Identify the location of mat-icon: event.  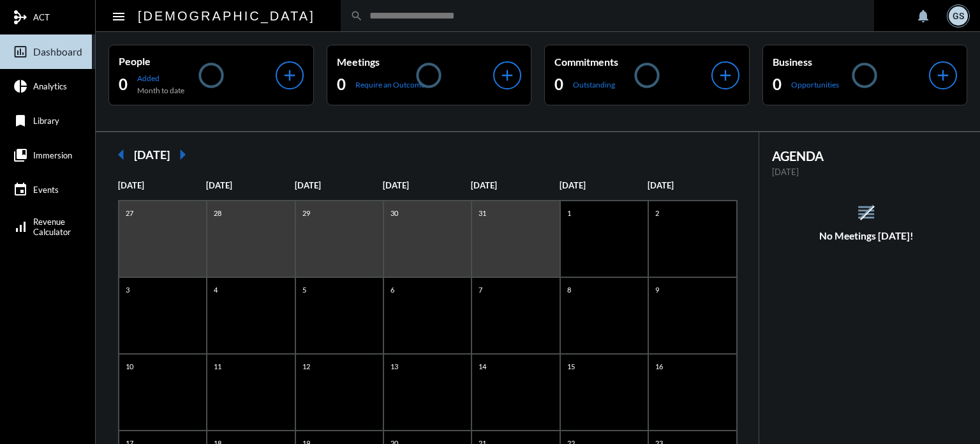
(20, 190).